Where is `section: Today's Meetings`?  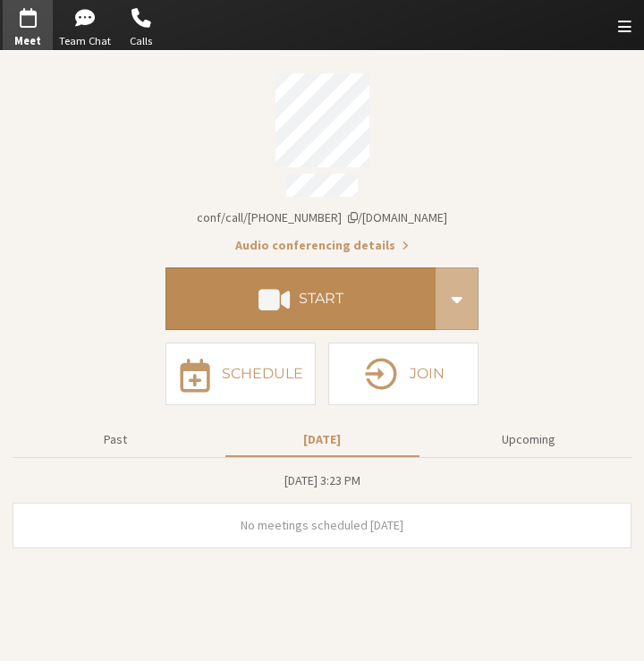 section: Today's Meetings is located at coordinates (322, 509).